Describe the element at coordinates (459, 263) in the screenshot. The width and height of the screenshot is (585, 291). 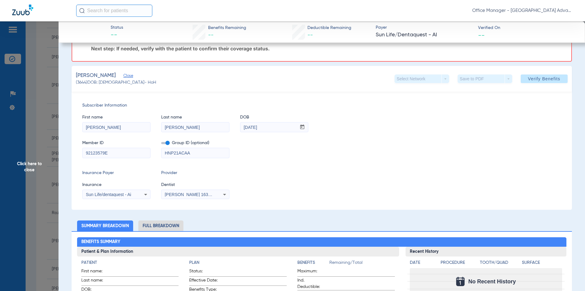
I see `app-breakdown-title: Procedure` at that location.